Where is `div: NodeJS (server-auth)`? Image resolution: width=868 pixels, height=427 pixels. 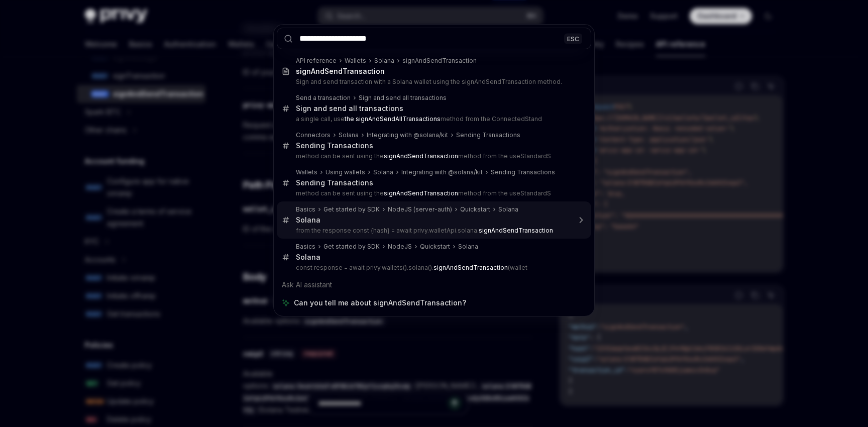
div: NodeJS (server-auth) is located at coordinates (420, 210).